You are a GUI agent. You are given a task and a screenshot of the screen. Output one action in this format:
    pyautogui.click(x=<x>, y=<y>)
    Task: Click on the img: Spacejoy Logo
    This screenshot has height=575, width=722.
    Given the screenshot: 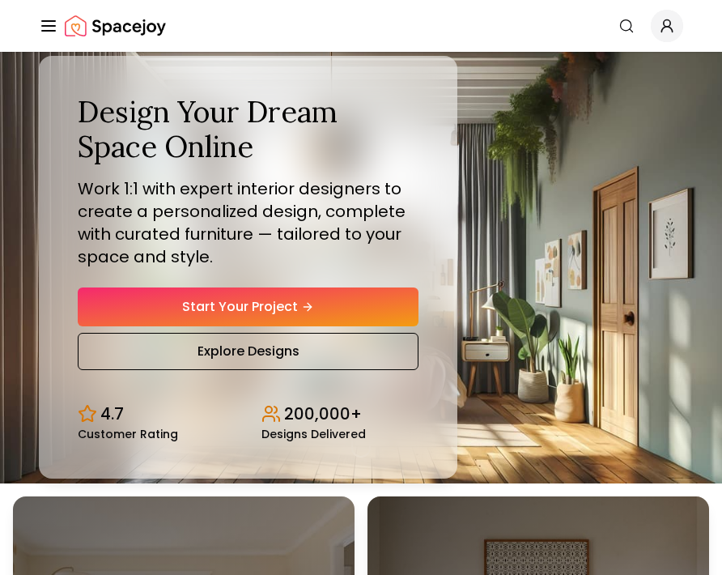 What is the action you would take?
    pyautogui.click(x=115, y=26)
    